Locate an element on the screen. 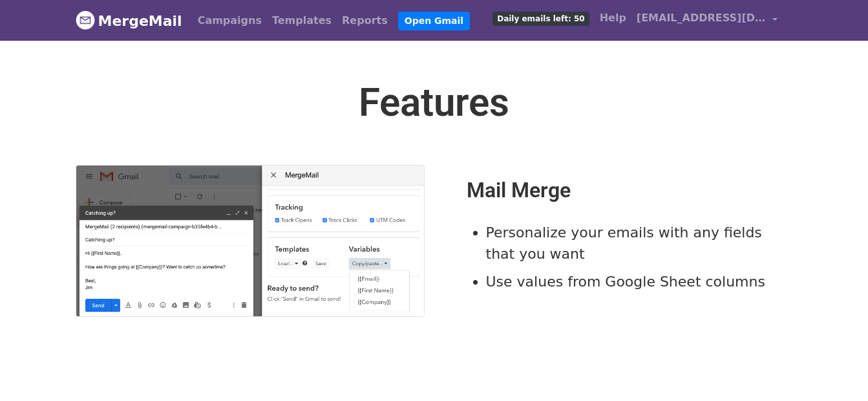  a: MergeMail is located at coordinates (129, 20).